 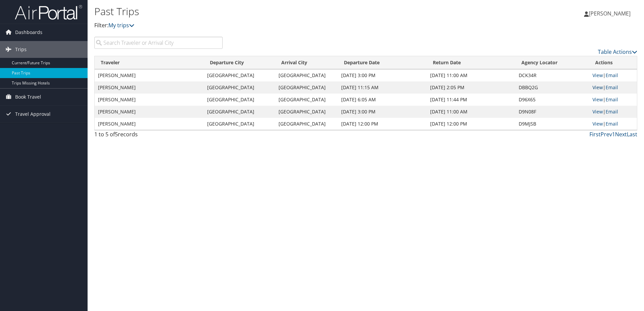 I want to click on th: Arrival City: activate to sort column ascending, so click(x=306, y=63).